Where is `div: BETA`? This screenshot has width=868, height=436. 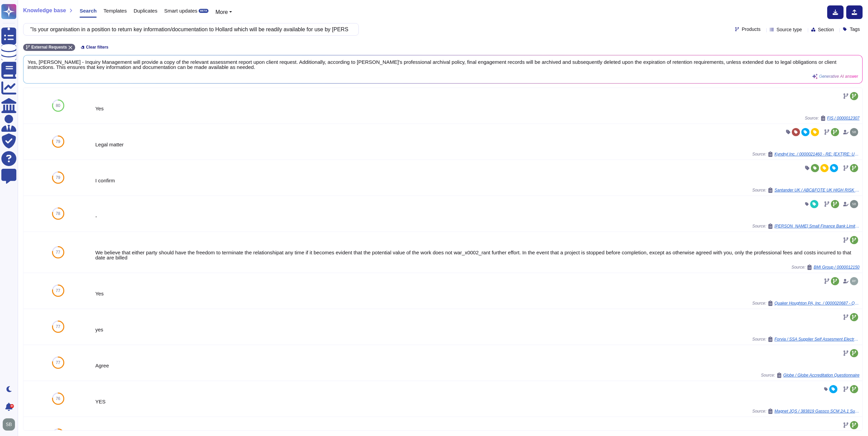
div: BETA is located at coordinates (204, 11).